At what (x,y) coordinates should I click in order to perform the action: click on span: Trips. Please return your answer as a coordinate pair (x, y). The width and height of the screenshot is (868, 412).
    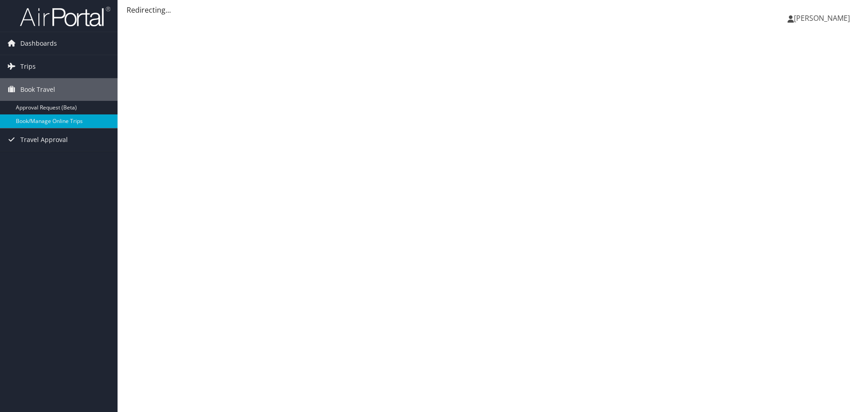
    Looking at the image, I should click on (28, 67).